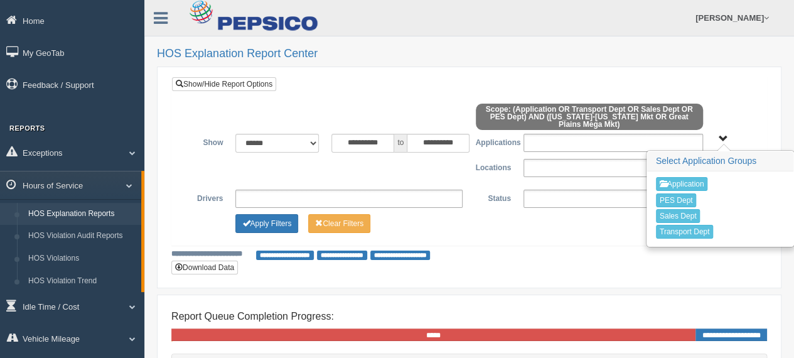 This screenshot has height=358, width=794. I want to click on label: Status, so click(493, 197).